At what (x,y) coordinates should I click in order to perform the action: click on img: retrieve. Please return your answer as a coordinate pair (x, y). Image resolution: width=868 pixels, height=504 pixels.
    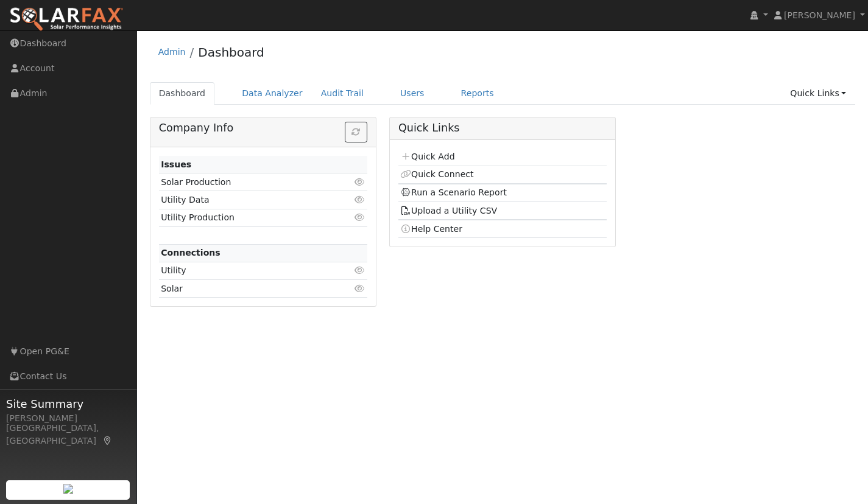
    Looking at the image, I should click on (68, 489).